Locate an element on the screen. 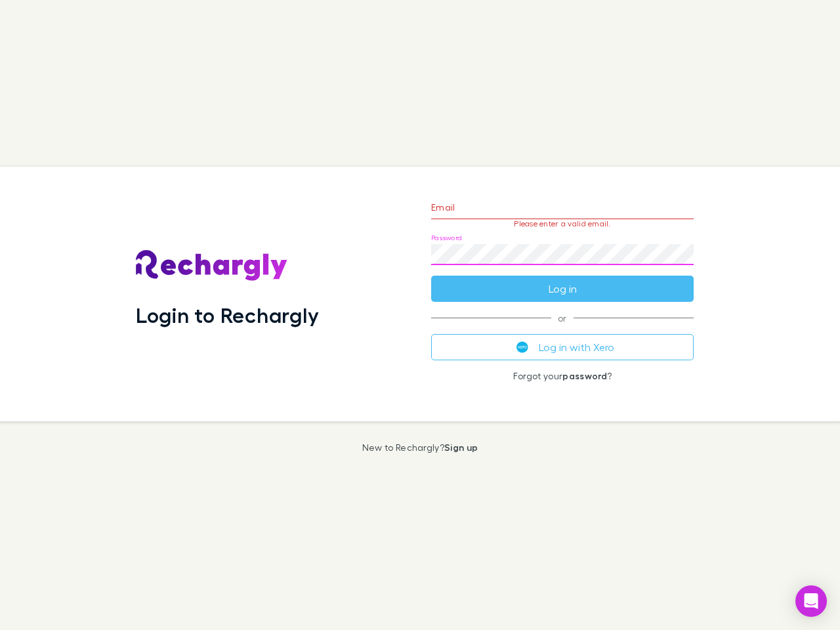  img: Rechargly's Logo is located at coordinates (212, 266).